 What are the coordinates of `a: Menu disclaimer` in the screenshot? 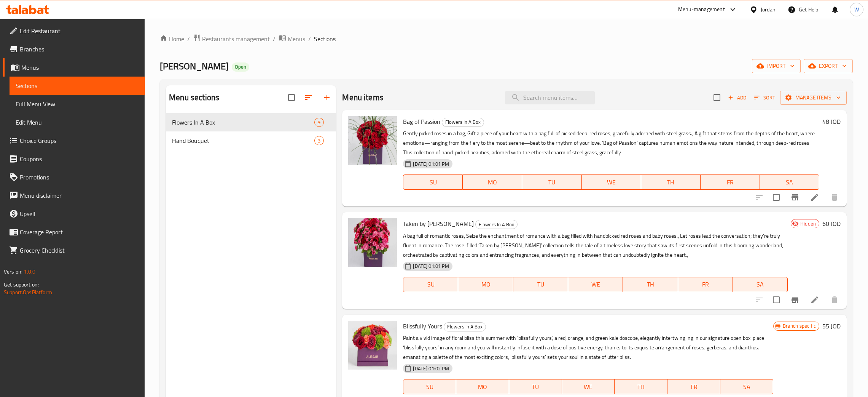 It's located at (74, 196).